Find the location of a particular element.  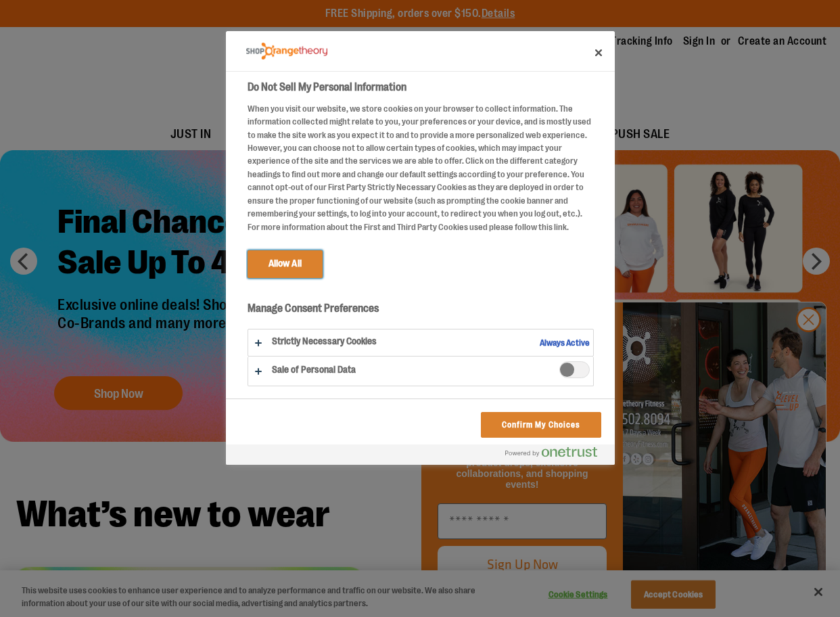

img: Powered by OneTrust Opens in a new Tab is located at coordinates (551, 452).